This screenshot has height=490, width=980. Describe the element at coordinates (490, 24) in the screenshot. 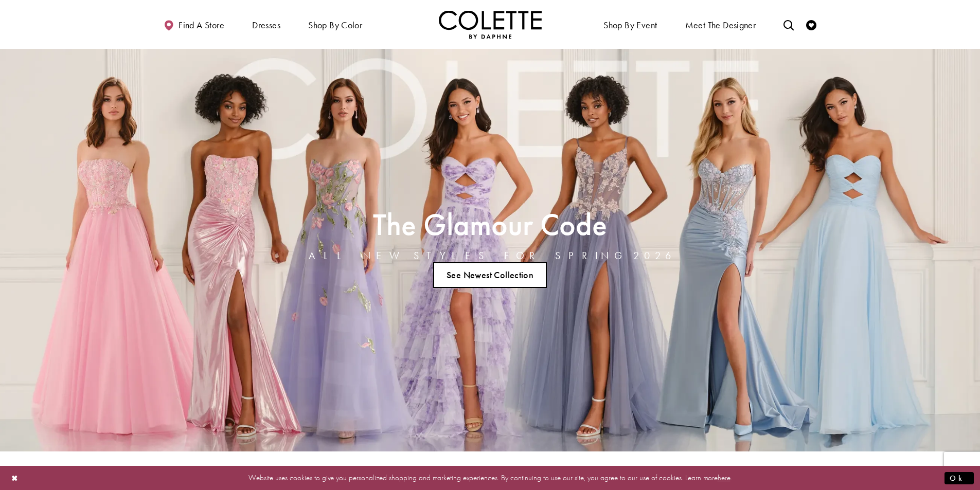

I see `a: Visit Home Page` at that location.